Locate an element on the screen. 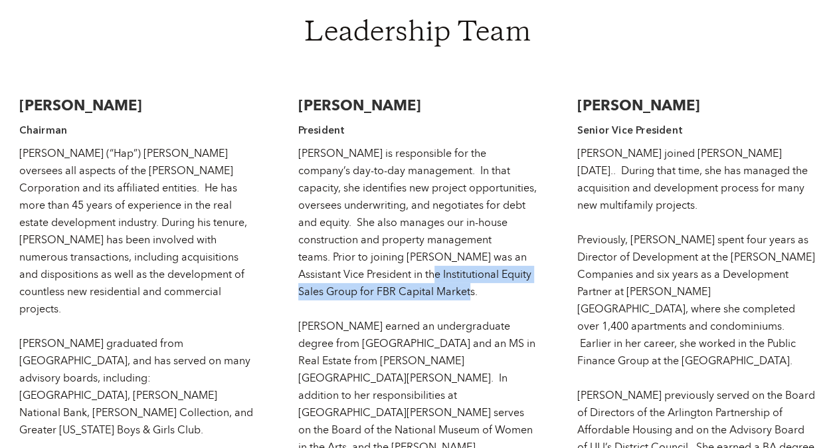  h4: Chairman is located at coordinates (139, 130).